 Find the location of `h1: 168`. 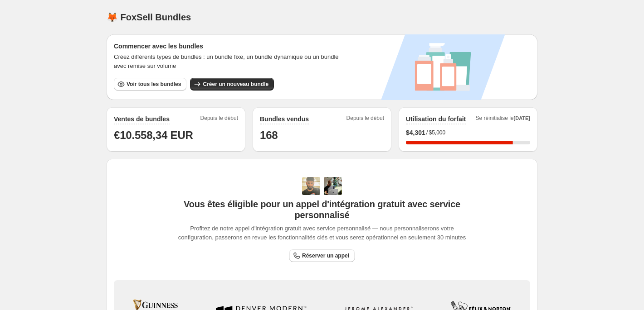

h1: 168 is located at coordinates (322, 135).